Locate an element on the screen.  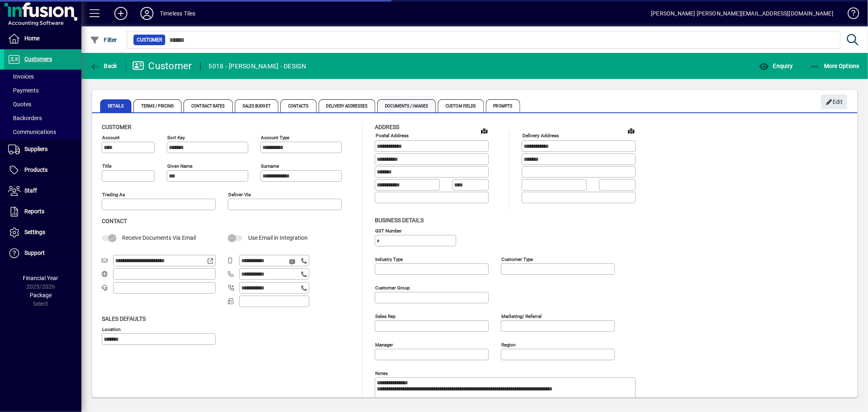
span: Terms / Pricing is located at coordinates (157, 106).